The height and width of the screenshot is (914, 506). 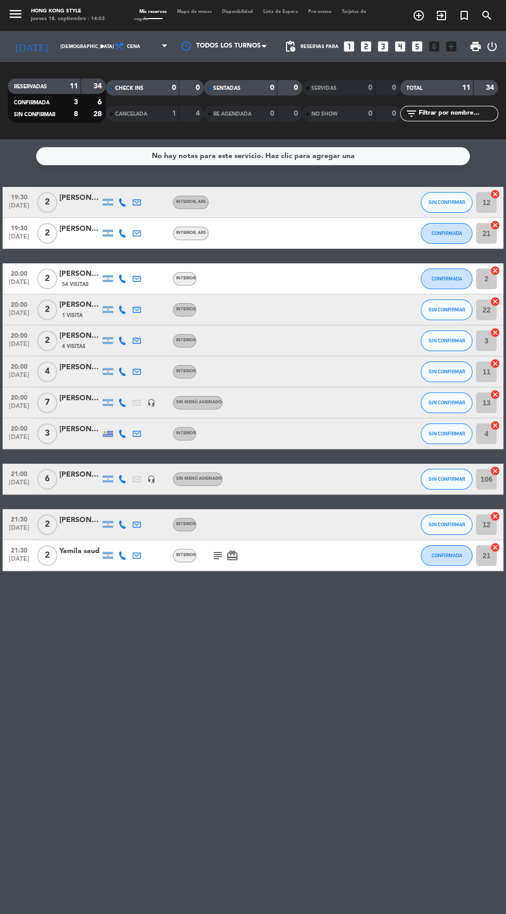 What do you see at coordinates (417, 46) in the screenshot?
I see `i: looks_5` at bounding box center [417, 46].